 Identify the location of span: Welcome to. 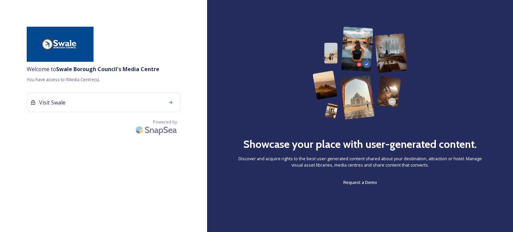
(104, 69).